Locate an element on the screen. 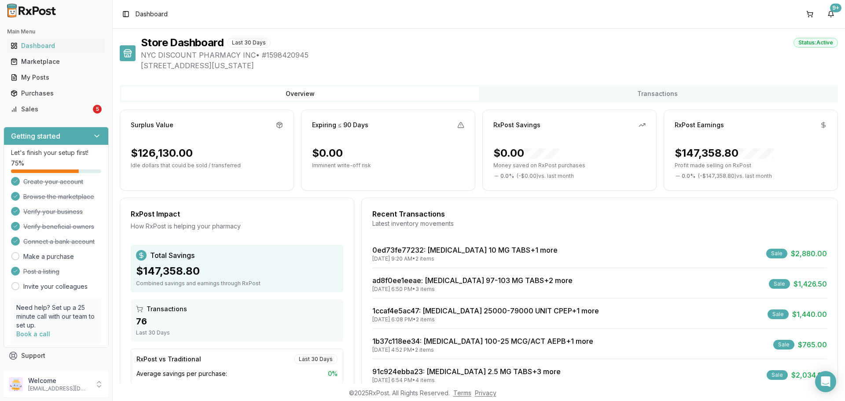  div: Recent Transactions is located at coordinates (600, 214).